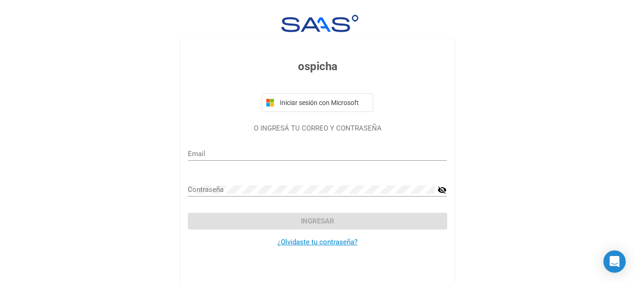  Describe the element at coordinates (317, 221) in the screenshot. I see `button: Ingresar` at that location.